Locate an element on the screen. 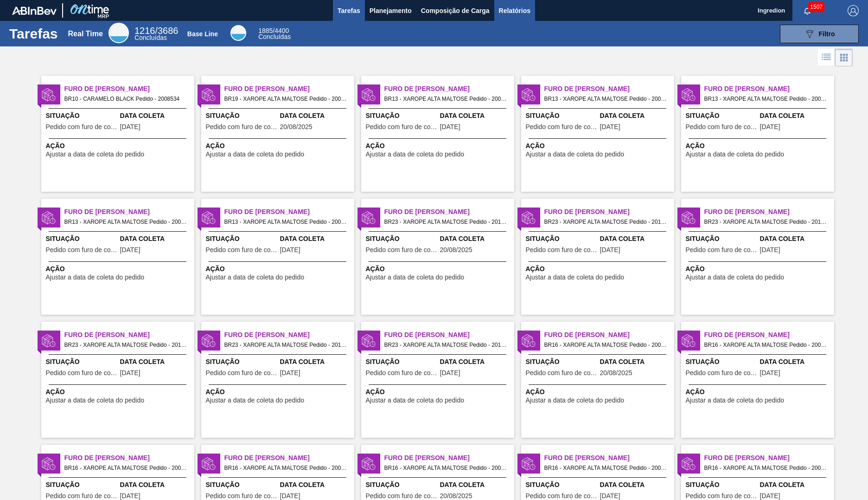  span: BR13 - XAROPE ALTA MALTOSE Pedido - 2008237 is located at coordinates (766, 99).